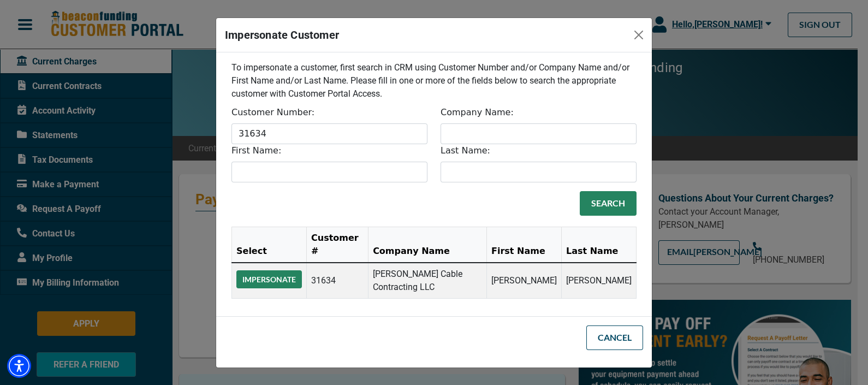 This screenshot has height=385, width=868. Describe the element at coordinates (477, 113) in the screenshot. I see `label: Company Name:` at that location.